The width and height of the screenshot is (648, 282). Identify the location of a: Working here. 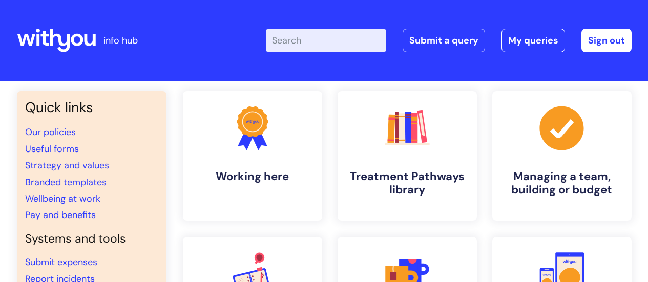
(252, 156).